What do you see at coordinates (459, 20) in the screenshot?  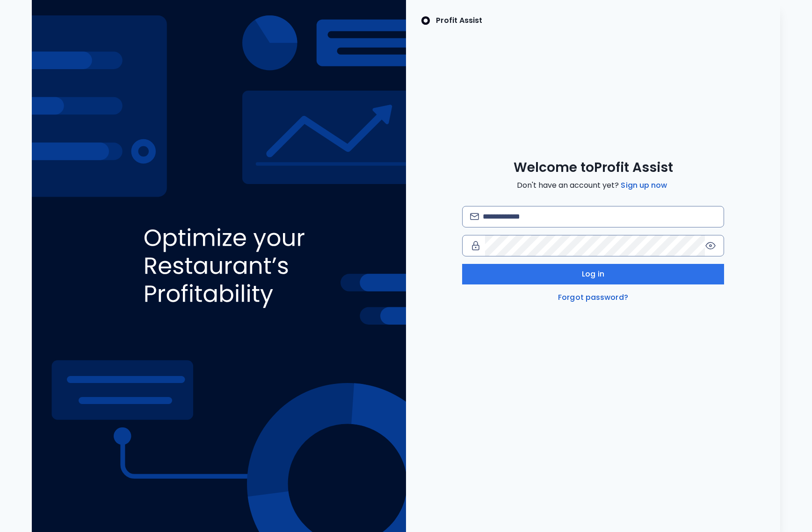 I see `p: Profit Assist` at bounding box center [459, 20].